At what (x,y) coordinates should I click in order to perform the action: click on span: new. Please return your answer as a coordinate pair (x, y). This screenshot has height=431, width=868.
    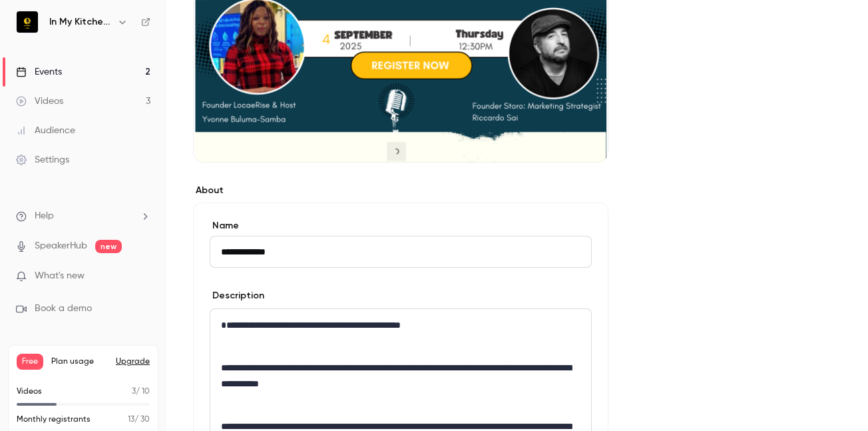
    Looking at the image, I should click on (108, 246).